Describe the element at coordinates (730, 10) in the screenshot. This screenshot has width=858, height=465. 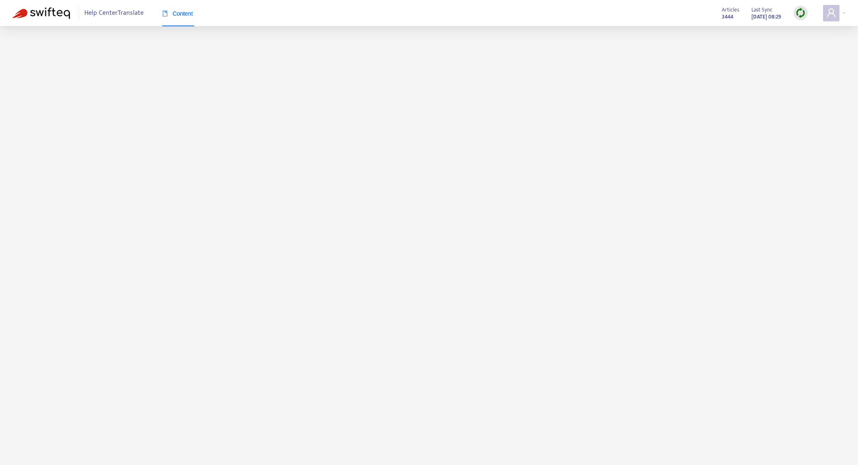
I see `span: Articles` at that location.